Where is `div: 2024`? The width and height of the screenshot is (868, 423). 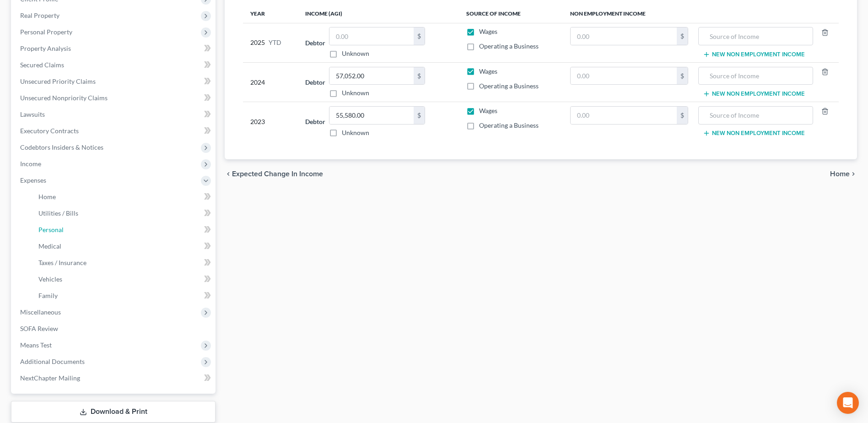 div: 2024 is located at coordinates (270, 83).